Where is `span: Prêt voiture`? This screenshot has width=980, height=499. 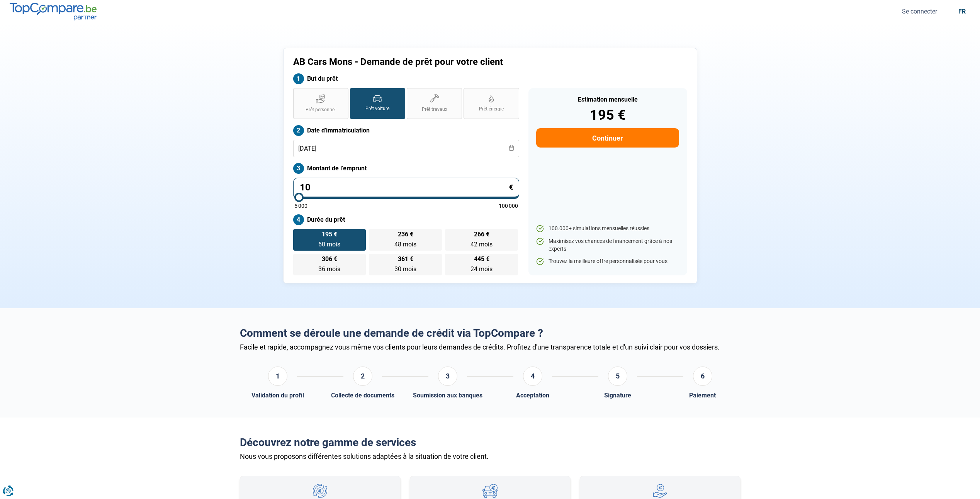
span: Prêt voiture is located at coordinates (378, 108).